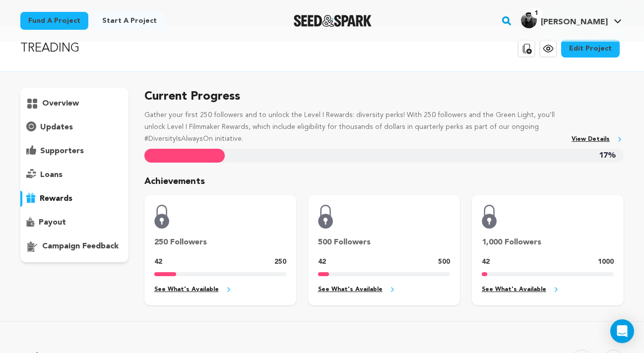  What do you see at coordinates (607, 155) in the screenshot?
I see `span: 17%` at bounding box center [607, 155].